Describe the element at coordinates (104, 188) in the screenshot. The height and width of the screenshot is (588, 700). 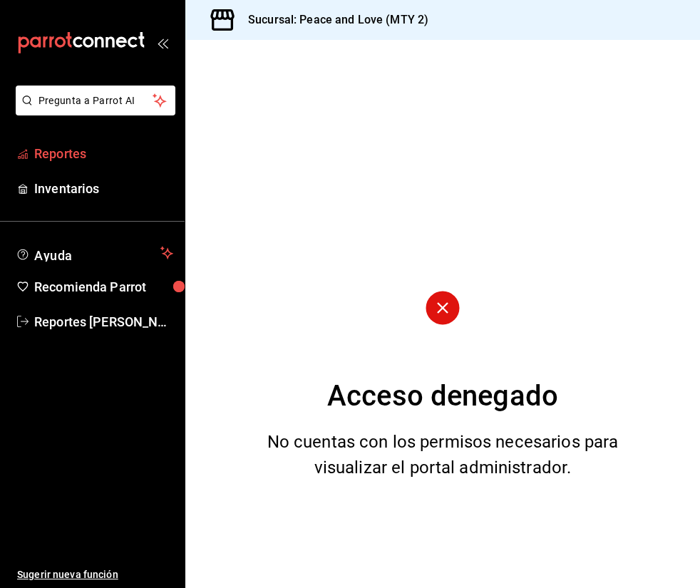
I see `span: Inventarios` at that location.